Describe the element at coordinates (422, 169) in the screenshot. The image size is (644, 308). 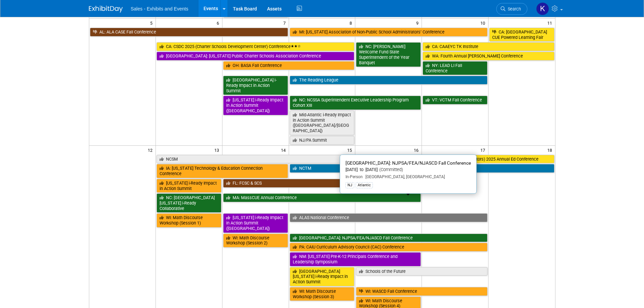
I see `a: NCTM` at that location.